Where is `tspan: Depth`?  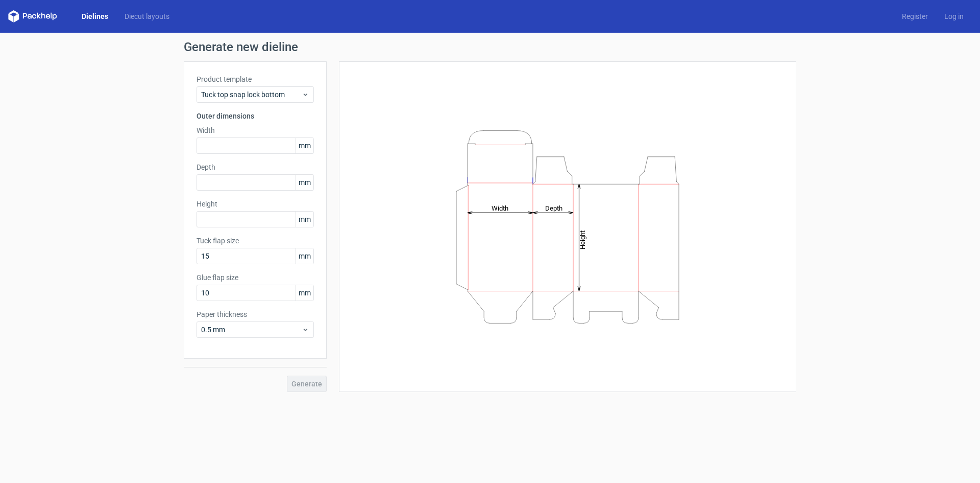
tspan: Depth is located at coordinates (554, 207).